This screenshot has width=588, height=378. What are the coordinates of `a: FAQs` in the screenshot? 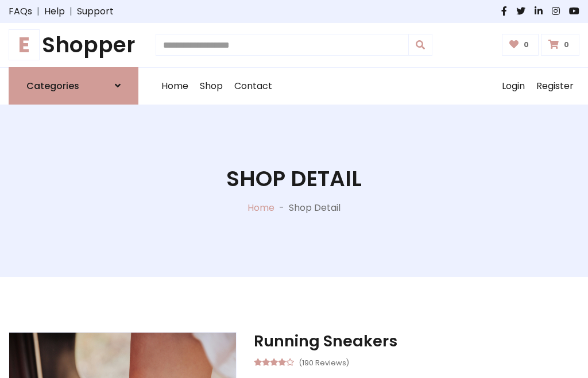 It's located at (20, 11).